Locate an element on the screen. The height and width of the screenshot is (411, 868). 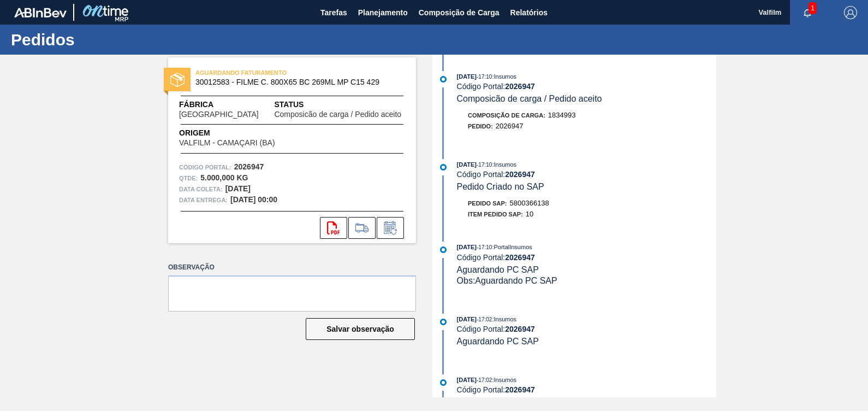
span: Obs: Aguardando PC SAP is located at coordinates (507, 280).